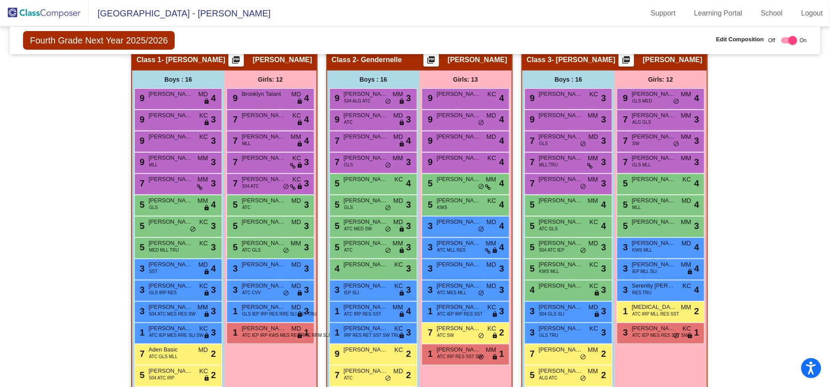 The image size is (830, 387). I want to click on span: MED MLL TRU, so click(164, 250).